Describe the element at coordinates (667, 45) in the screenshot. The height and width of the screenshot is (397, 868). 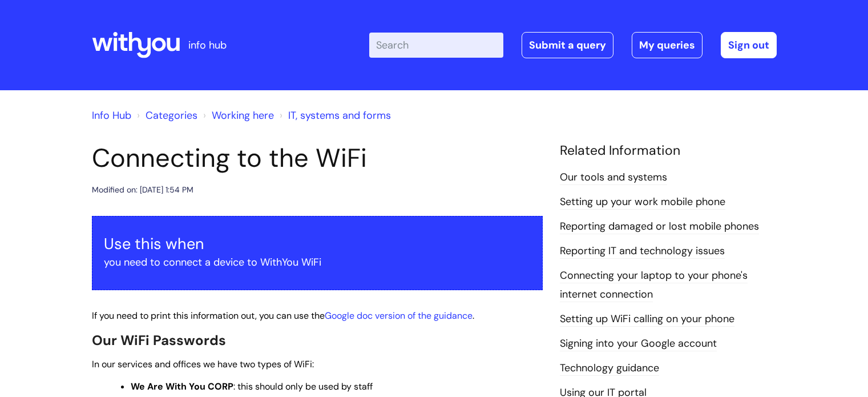
I see `a: My queries` at that location.